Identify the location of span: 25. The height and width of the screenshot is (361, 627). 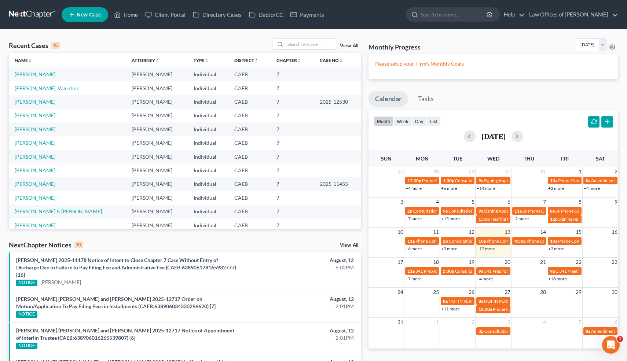
(436, 292).